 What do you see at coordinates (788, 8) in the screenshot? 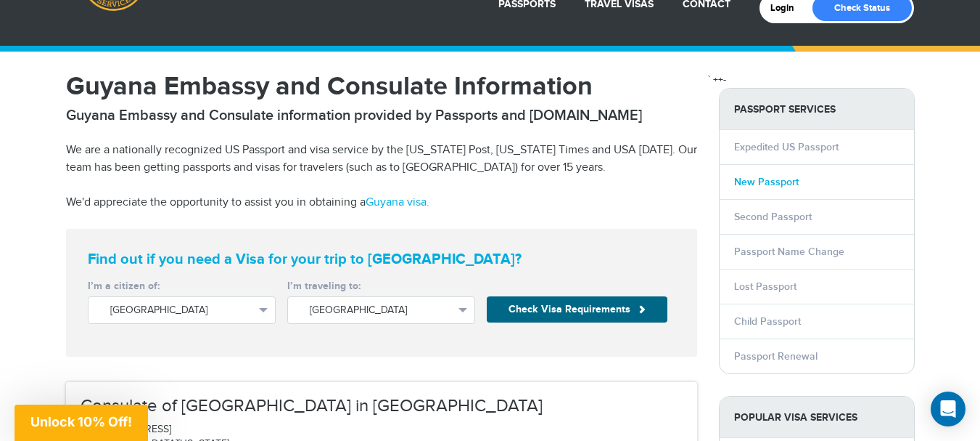
I see `a: Login` at bounding box center [788, 8].